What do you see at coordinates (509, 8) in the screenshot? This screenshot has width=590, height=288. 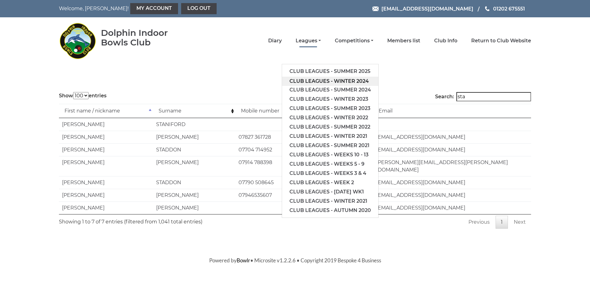 I see `span: 01202 675551` at bounding box center [509, 8].